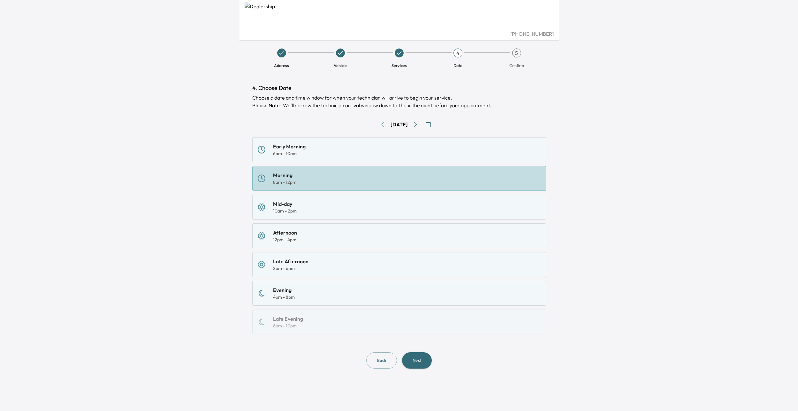 Image resolution: width=798 pixels, height=411 pixels. What do you see at coordinates (284, 290) in the screenshot?
I see `div: Evening` at bounding box center [284, 290].